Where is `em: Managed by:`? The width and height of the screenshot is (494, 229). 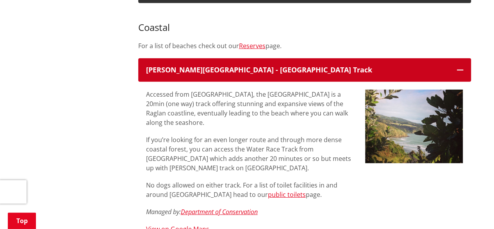 em: Managed by: is located at coordinates (163, 211).